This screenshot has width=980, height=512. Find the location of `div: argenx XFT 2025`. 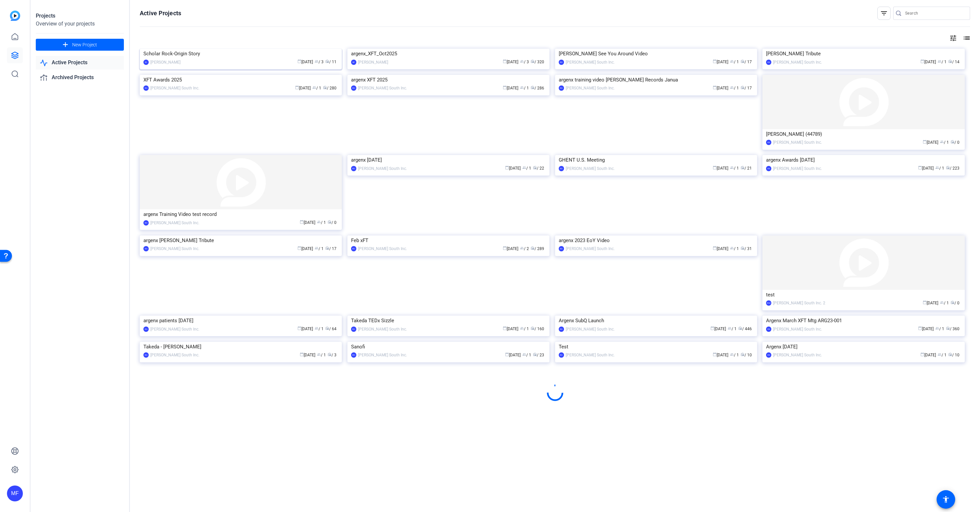

div: argenx XFT 2025 is located at coordinates (449, 80).